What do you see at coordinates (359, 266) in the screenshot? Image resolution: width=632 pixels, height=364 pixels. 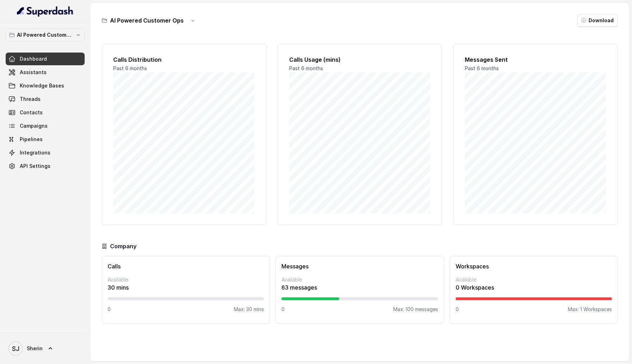 I see `h3: Messages` at bounding box center [359, 266].